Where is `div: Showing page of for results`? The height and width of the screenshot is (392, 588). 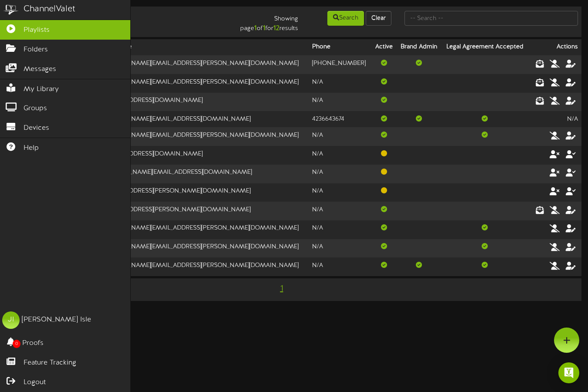 div: Showing page of for results is located at coordinates (259, 22).